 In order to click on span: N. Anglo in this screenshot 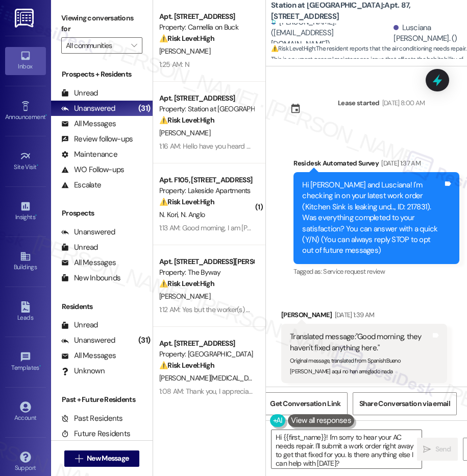, I will do `click(193, 215)`.